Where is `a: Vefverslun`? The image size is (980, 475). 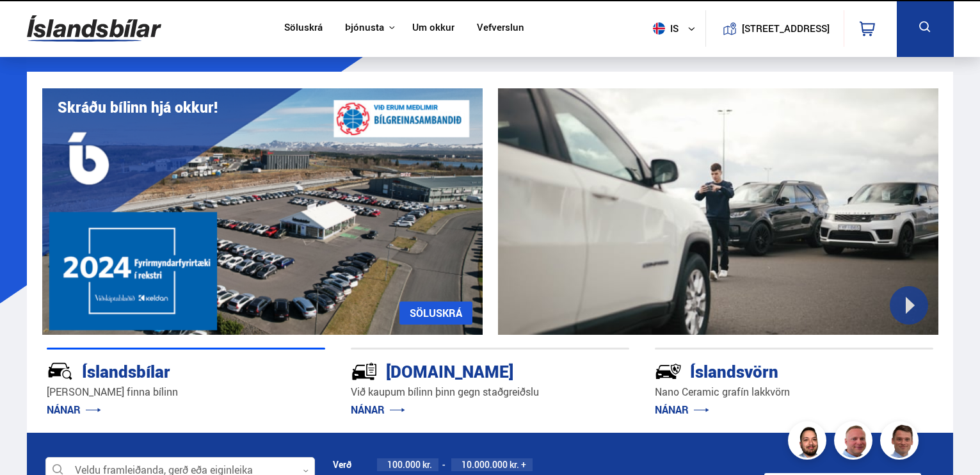
a: Vefverslun is located at coordinates (501, 28).